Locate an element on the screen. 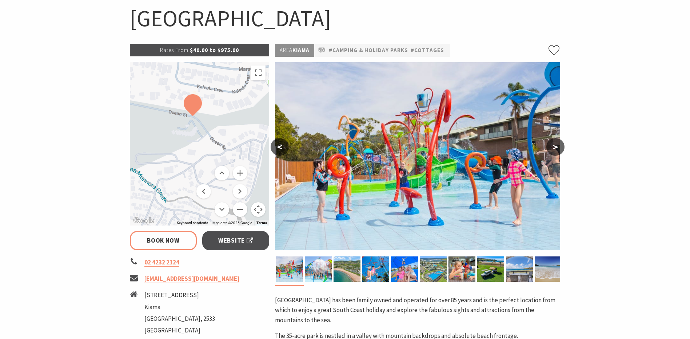 The image size is (690, 339). button: Move up is located at coordinates (222, 173).